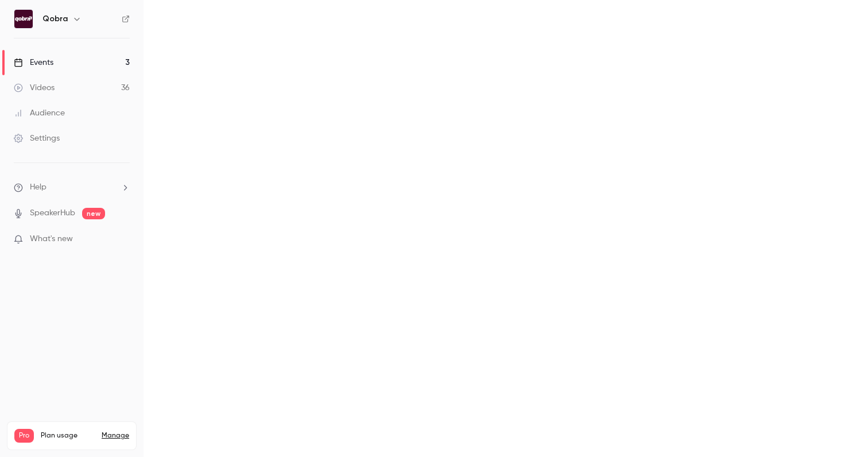  What do you see at coordinates (55, 19) in the screenshot?
I see `h6: Qobra` at bounding box center [55, 19].